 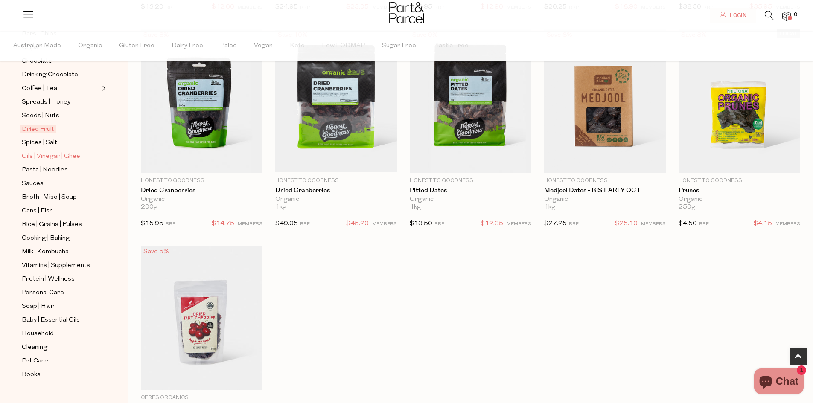 I want to click on span: 200g, so click(x=149, y=207).